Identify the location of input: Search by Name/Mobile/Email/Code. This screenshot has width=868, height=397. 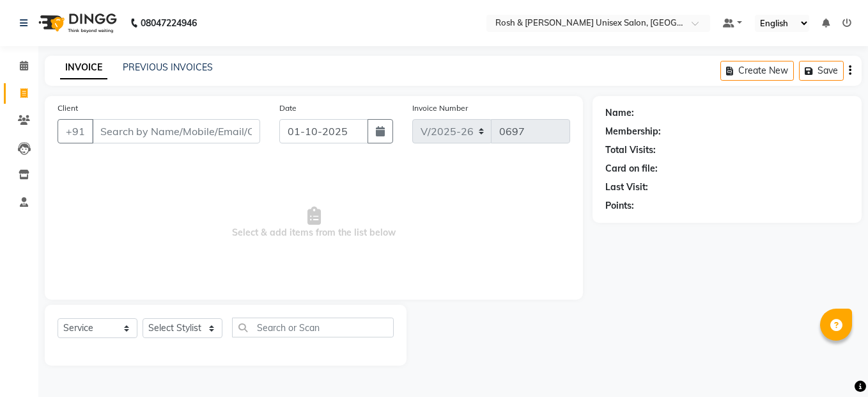
(176, 131).